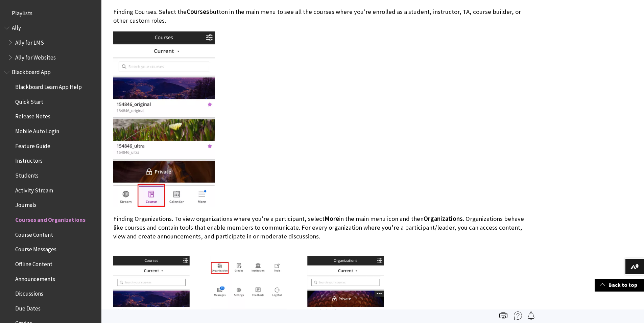 This screenshot has height=323, width=644. I want to click on a: Back to top, so click(619, 285).